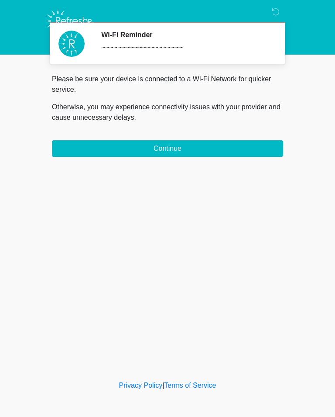  I want to click on a: Privacy Policy, so click(141, 385).